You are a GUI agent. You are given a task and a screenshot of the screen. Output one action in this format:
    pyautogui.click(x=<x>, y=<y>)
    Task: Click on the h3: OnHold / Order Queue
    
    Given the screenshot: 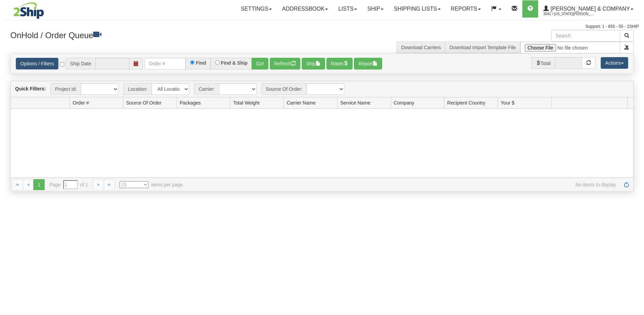 What is the action you would take?
    pyautogui.click(x=164, y=34)
    